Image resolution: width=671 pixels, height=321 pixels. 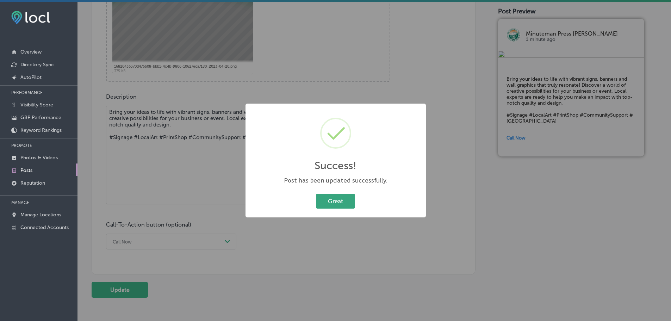 What do you see at coordinates (33, 183) in the screenshot?
I see `p: Reputation` at bounding box center [33, 183].